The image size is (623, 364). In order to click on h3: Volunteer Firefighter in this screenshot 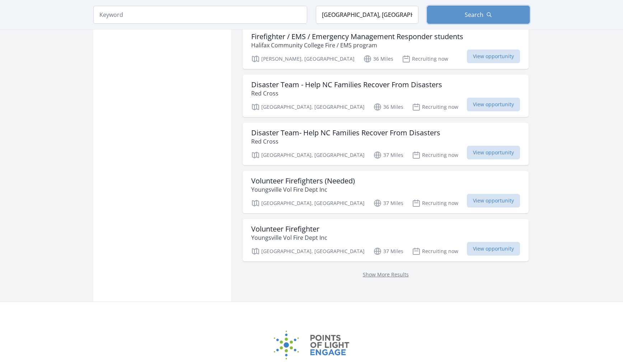, I will do `click(289, 229)`.